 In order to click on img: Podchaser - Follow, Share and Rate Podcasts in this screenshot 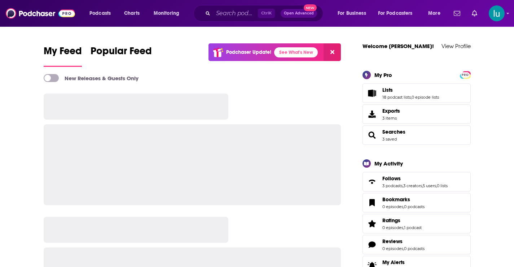, I will do `click(40, 13)`.